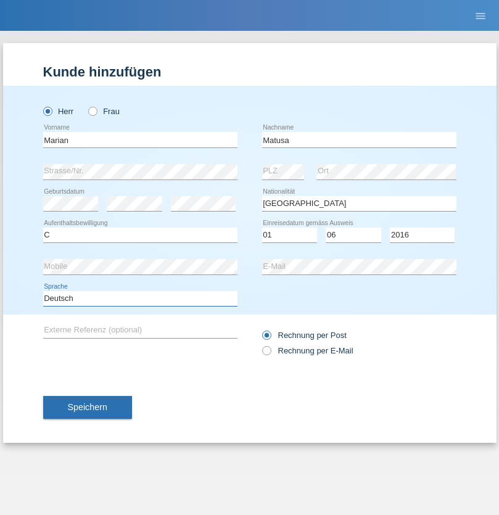 The image size is (499, 515). I want to click on input: Rechnung per E-Mail, so click(266, 353).